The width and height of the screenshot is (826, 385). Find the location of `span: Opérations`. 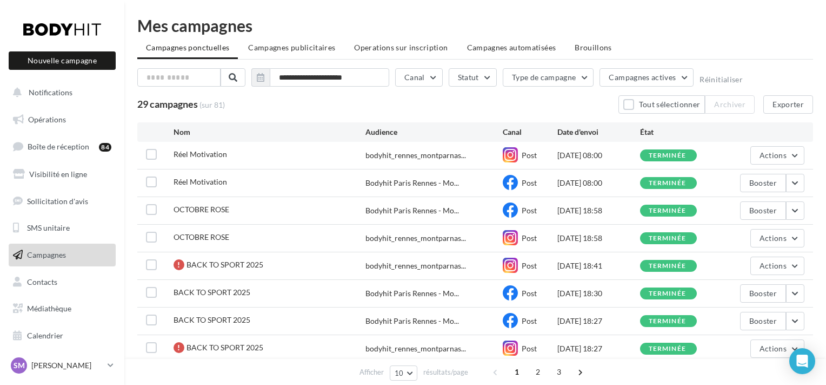

span: Opérations is located at coordinates (47, 119).